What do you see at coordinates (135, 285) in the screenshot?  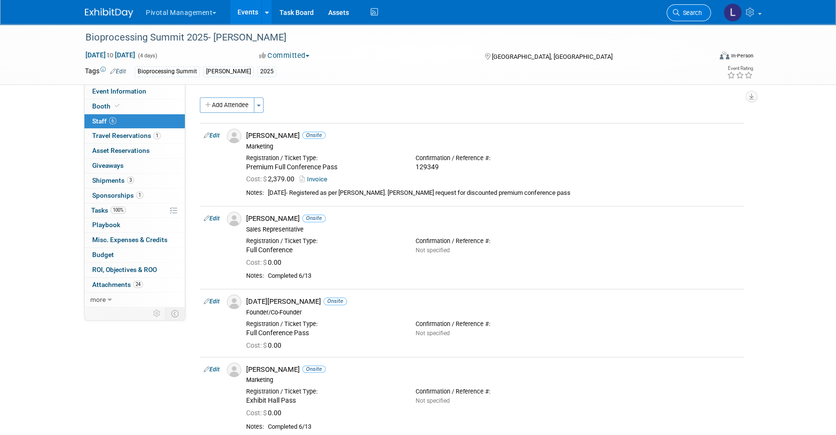 I see `a: Attachments24` at bounding box center [135, 285].